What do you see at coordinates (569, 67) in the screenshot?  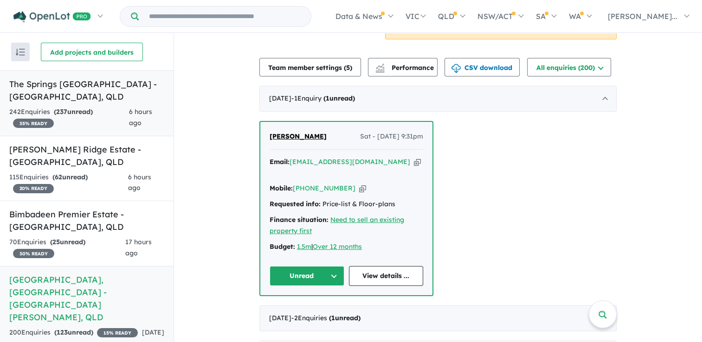 I see `button: All enquiries (200)` at bounding box center [569, 67].